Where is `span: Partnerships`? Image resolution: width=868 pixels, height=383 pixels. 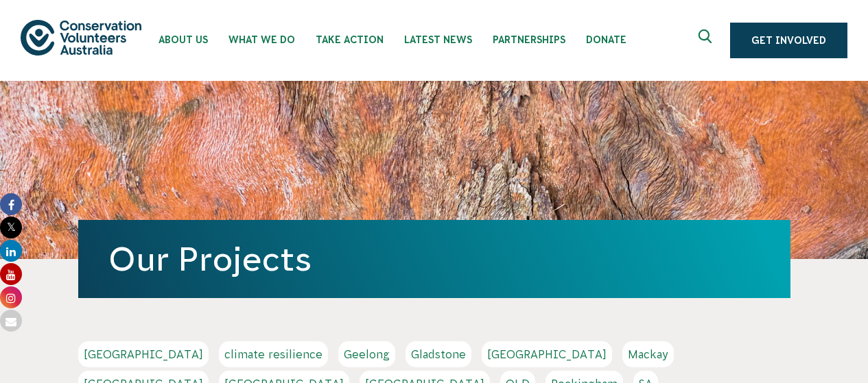 span: Partnerships is located at coordinates (529, 40).